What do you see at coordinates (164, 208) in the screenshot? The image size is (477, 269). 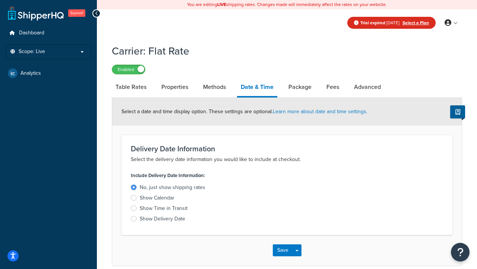 I see `div: Show Time in Transit` at bounding box center [164, 208].